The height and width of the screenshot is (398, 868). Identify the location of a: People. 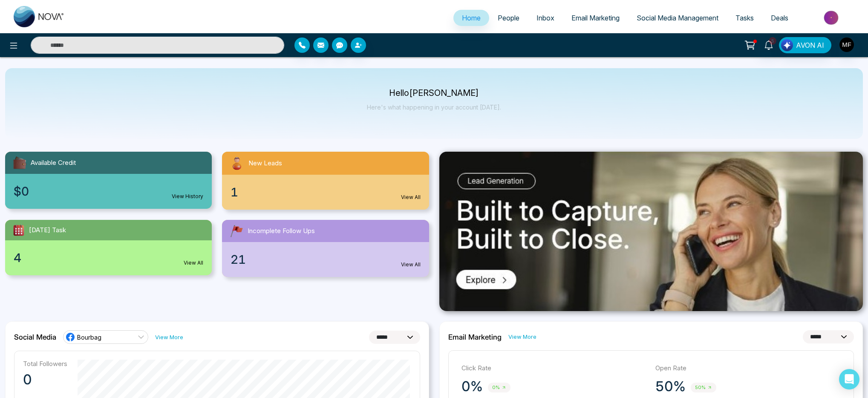
(508, 18).